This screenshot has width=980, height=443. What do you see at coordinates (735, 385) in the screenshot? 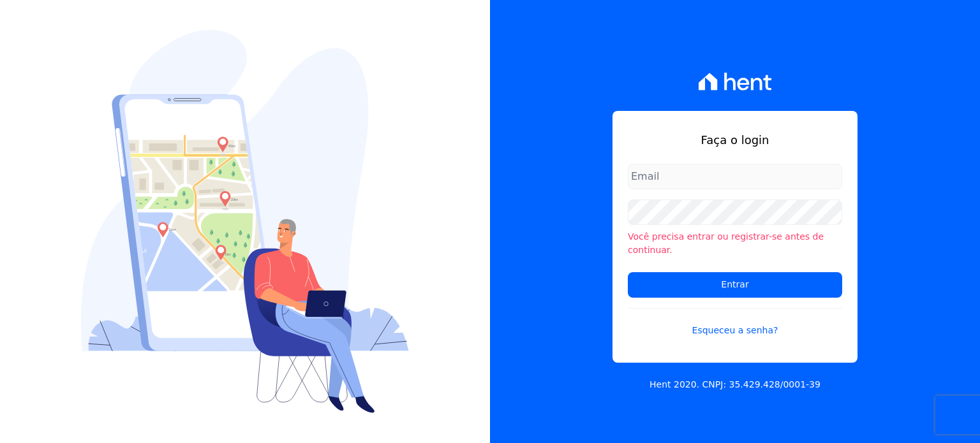
I see `p: Hent 2020. CNPJ: 35.429.428/0001-39` at bounding box center [735, 385].